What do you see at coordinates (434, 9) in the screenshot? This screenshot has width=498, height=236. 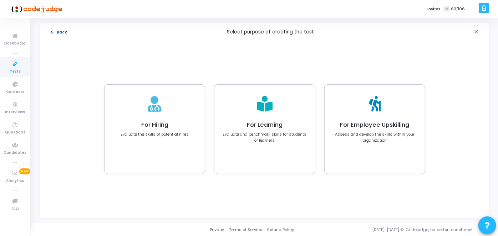 I see `label: Invites:` at bounding box center [434, 9].